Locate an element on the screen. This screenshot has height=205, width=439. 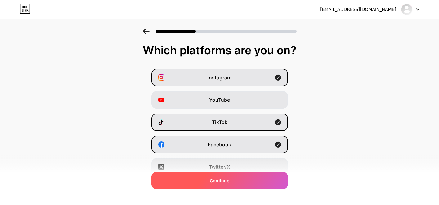
span: Twitter/X is located at coordinates (220, 167).